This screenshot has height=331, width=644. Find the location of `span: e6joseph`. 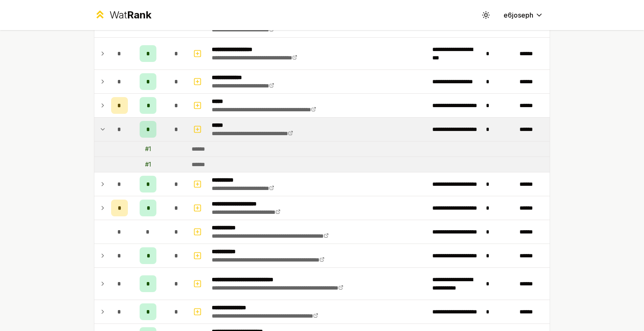

span: e6joseph is located at coordinates (519, 15).